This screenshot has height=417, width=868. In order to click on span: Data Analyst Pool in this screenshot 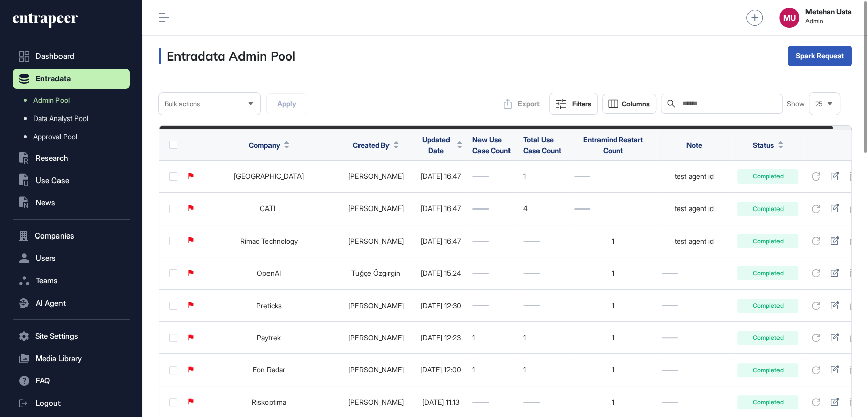, I will do `click(61, 119)`.